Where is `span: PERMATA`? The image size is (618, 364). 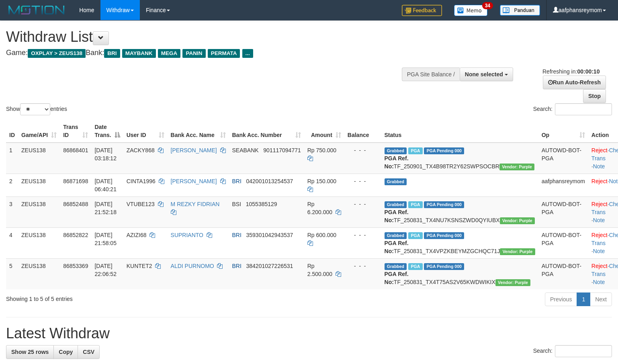
span: PERMATA is located at coordinates (224, 54).